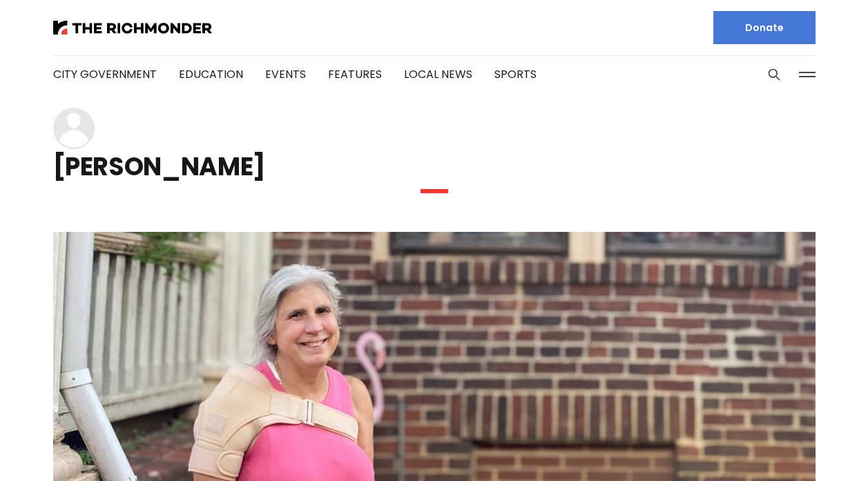 The width and height of the screenshot is (868, 481). Describe the element at coordinates (105, 74) in the screenshot. I see `a: City Government` at that location.